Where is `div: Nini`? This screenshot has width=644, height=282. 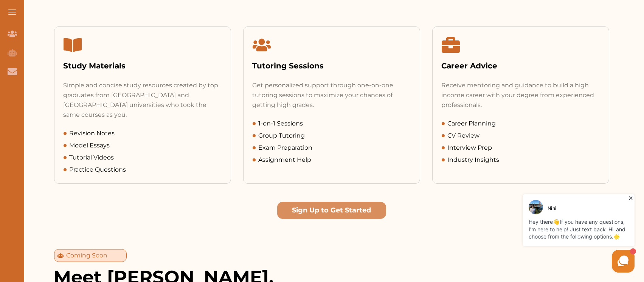 div: Nini is located at coordinates (89, 16).